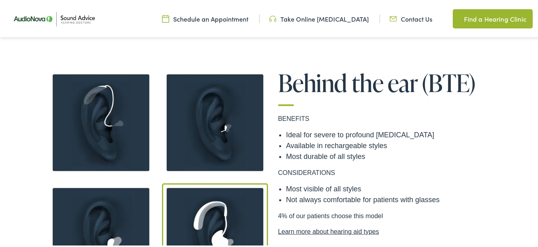 Image resolution: width=538 pixels, height=247 pixels. What do you see at coordinates (493, 18) in the screenshot?
I see `a: Find a Hearing Clinic` at bounding box center [493, 18].